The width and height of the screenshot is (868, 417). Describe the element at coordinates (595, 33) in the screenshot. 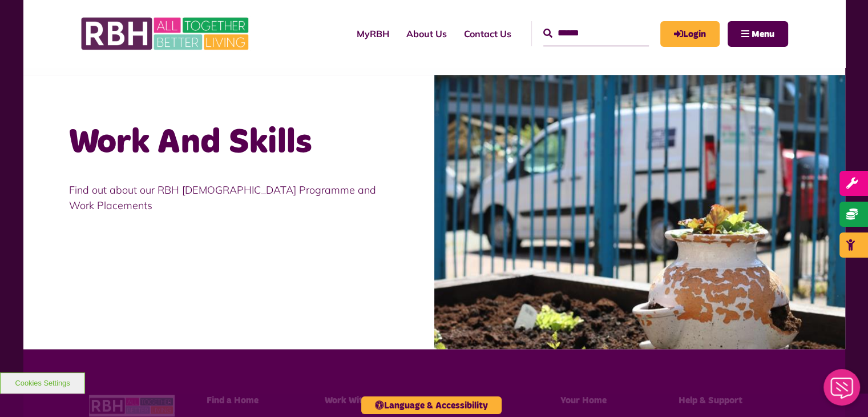

I see `input: Search` at that location.